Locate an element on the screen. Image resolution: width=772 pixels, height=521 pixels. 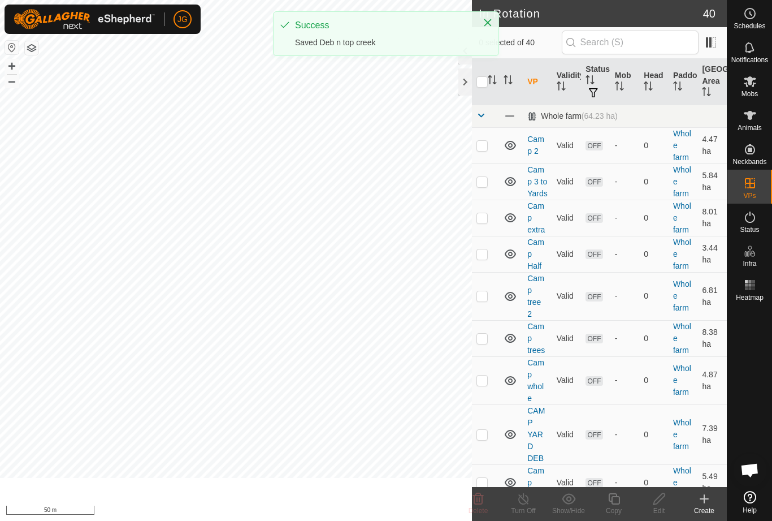
span: Neckbands is located at coordinates (750, 162).